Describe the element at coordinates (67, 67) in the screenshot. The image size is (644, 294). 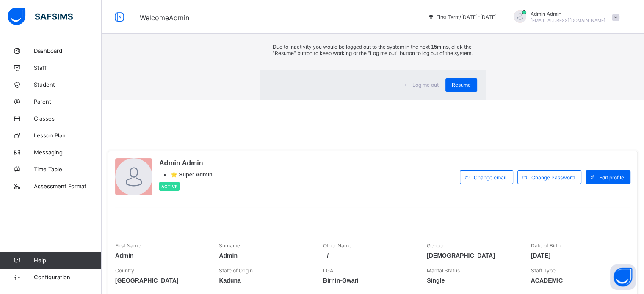
I see `span: Staff` at that location.